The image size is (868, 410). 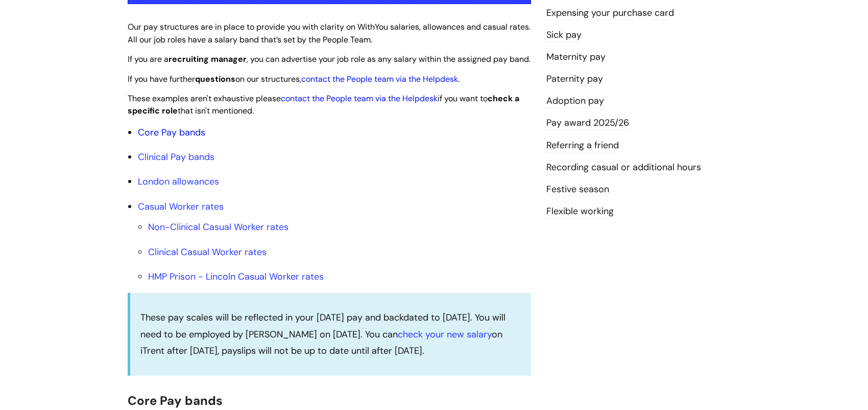 What do you see at coordinates (207, 59) in the screenshot?
I see `strong: recruiting manager` at bounding box center [207, 59].